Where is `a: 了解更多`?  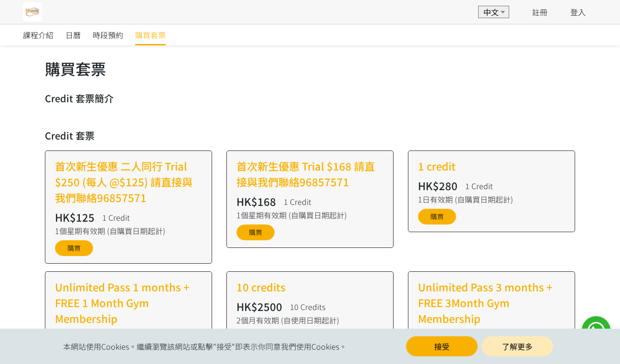 a: 了解更多 is located at coordinates (517, 346).